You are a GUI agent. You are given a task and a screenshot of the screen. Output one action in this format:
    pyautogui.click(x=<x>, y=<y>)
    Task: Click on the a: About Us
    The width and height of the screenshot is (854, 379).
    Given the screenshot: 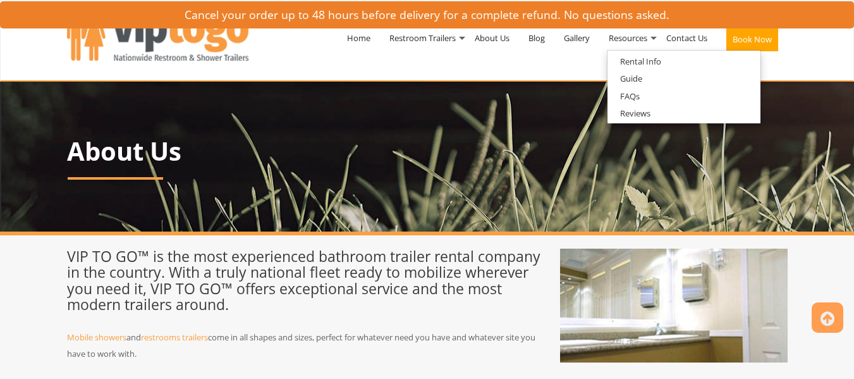 What is the action you would take?
    pyautogui.click(x=492, y=38)
    